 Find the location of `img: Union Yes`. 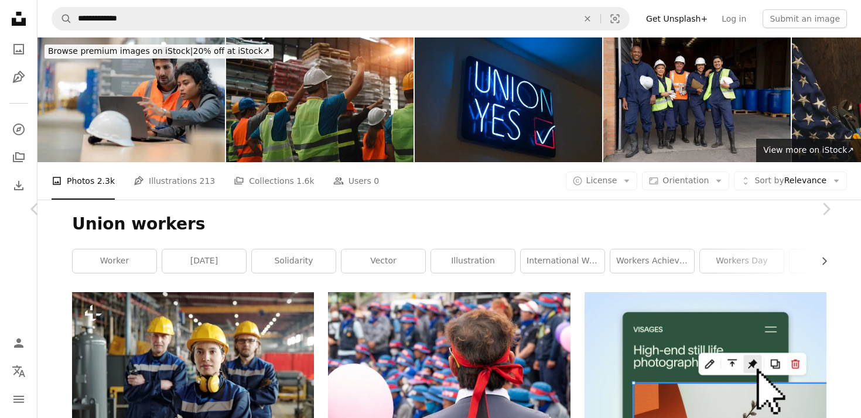

img: Union Yes is located at coordinates (508, 100).